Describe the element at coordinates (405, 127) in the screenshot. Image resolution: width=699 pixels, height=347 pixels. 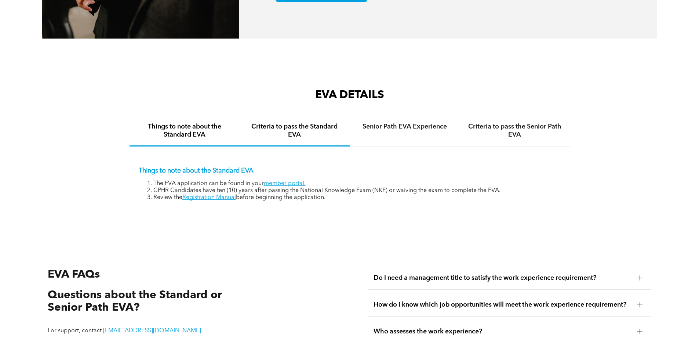
I see `h4: Senior Path EVA Experience` at that location.